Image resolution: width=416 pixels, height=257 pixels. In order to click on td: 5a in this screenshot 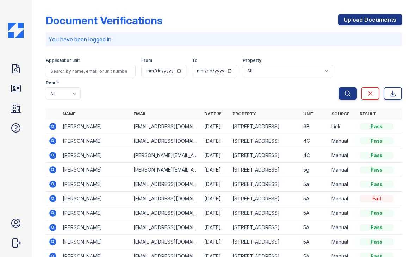, I will do `click(314, 184)`.